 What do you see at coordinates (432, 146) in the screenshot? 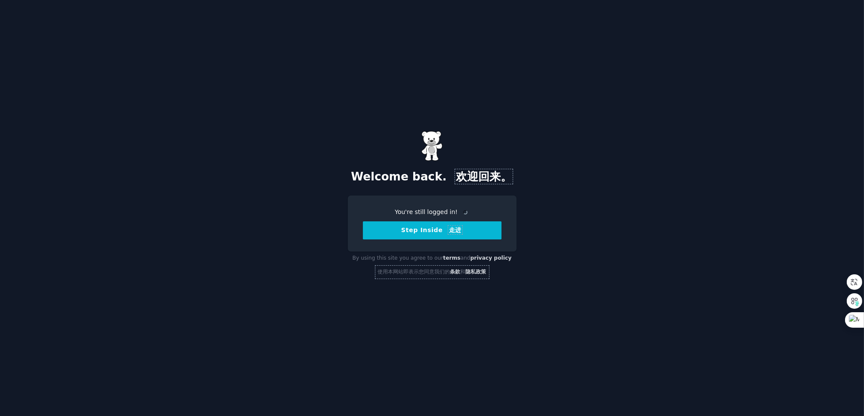
I see `img: Gummy Bear` at bounding box center [432, 146].